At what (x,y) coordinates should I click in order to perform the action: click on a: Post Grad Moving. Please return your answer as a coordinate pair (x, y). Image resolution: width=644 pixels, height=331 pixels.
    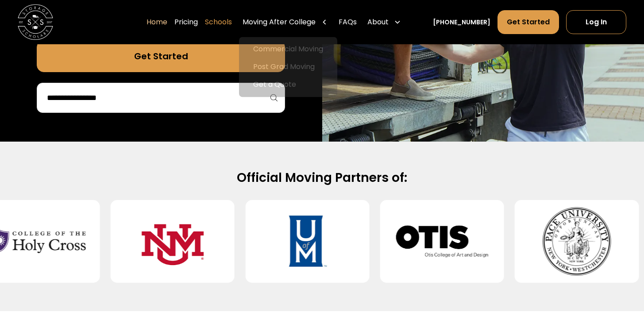
    Looking at the image, I should click on (288, 67).